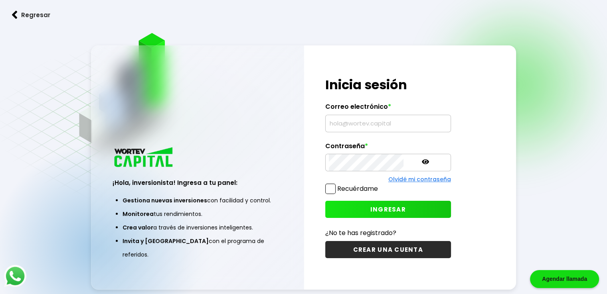  Describe the element at coordinates (388, 124) in the screenshot. I see `input: hola@wortev.capital` at that location.